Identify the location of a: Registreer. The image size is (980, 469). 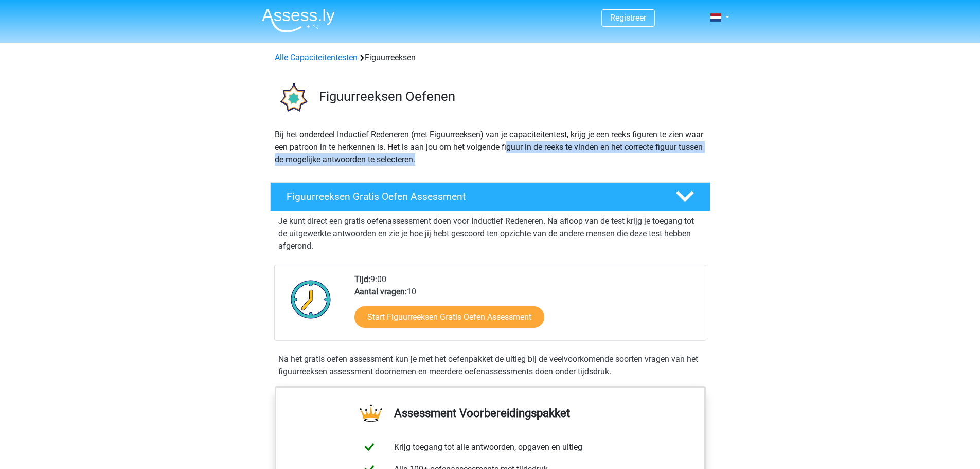
(628, 18).